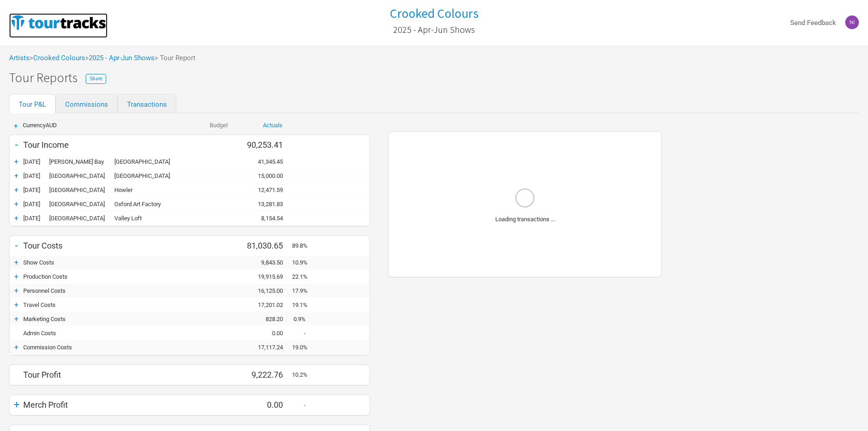 The height and width of the screenshot is (431, 868). I want to click on div: Oxford Art Factory, so click(149, 204).